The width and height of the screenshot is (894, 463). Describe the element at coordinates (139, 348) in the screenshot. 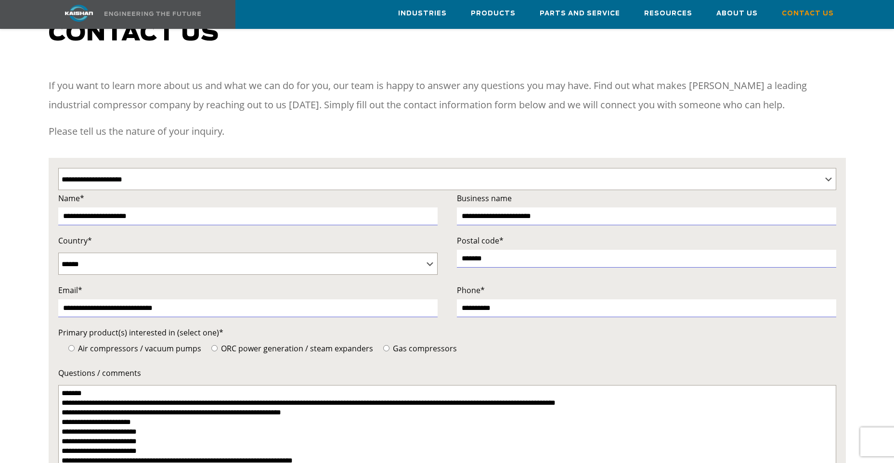

I see `span: Air compressors / vacuum pumps` at that location.